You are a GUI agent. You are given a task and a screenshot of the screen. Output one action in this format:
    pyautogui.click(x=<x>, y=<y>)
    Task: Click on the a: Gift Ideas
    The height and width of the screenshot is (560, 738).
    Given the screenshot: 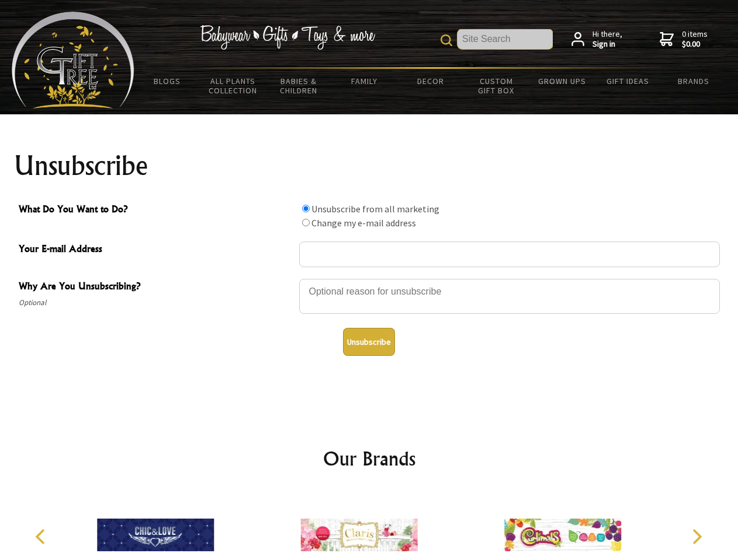 What is the action you would take?
    pyautogui.click(x=628, y=81)
    